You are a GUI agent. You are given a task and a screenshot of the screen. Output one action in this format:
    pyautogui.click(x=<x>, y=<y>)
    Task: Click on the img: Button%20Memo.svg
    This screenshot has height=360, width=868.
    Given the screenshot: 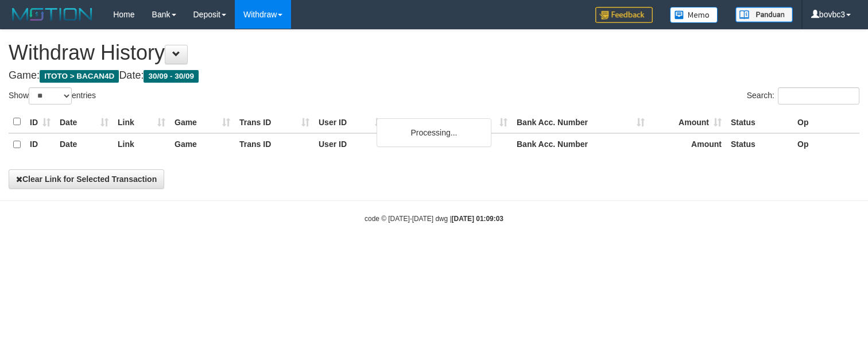 What is the action you would take?
    pyautogui.click(x=694, y=15)
    